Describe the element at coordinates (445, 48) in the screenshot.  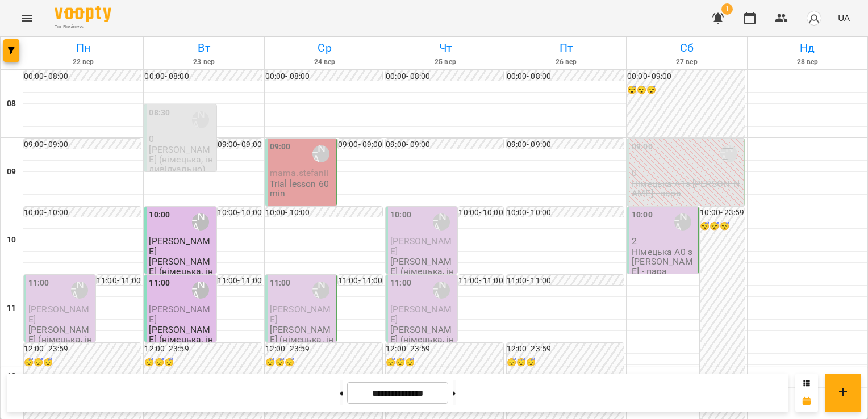
I see `h6: Чт` at that location.